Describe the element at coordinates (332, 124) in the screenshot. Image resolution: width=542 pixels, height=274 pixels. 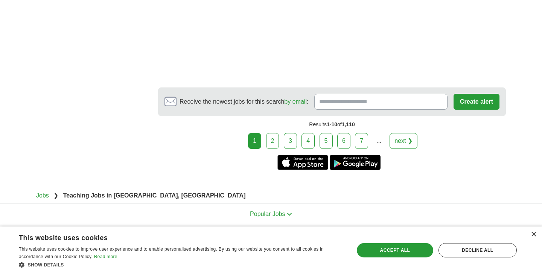
I see `div: Results of` at that location.